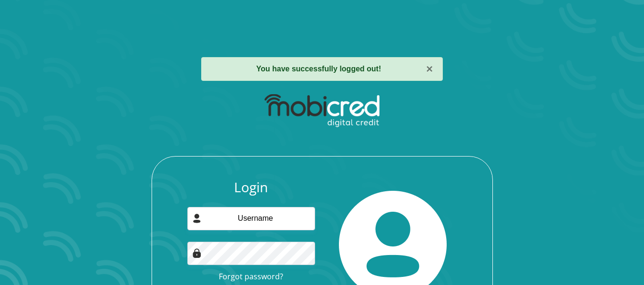 The image size is (644, 285). What do you see at coordinates (251, 188) in the screenshot?
I see `h3: Login` at bounding box center [251, 188].